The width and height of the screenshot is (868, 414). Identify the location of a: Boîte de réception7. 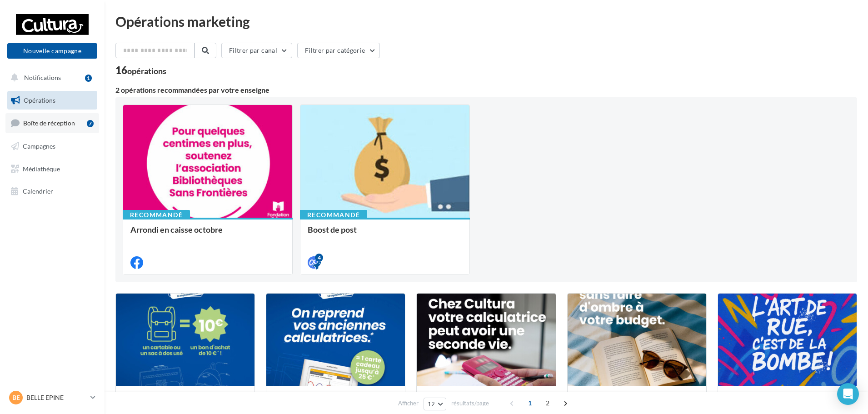
(52, 122).